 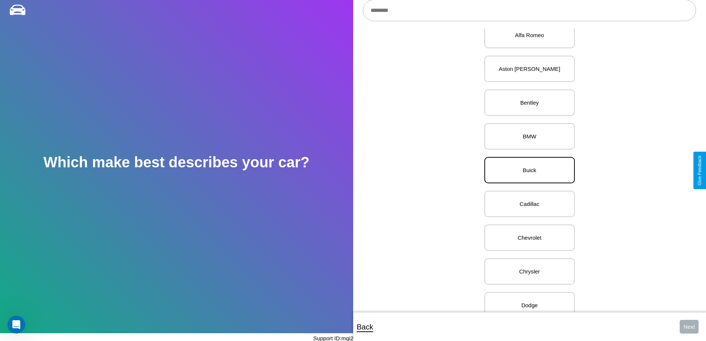 What do you see at coordinates (530, 102) in the screenshot?
I see `p: Bentley` at bounding box center [530, 102].